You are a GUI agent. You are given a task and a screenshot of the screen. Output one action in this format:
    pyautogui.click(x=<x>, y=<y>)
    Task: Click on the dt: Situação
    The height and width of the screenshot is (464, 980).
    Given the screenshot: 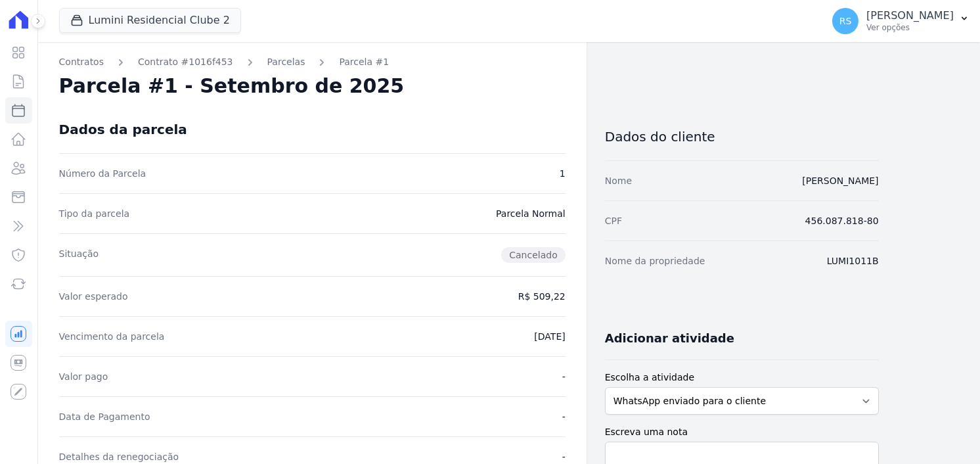 What is the action you would take?
    pyautogui.click(x=79, y=255)
    